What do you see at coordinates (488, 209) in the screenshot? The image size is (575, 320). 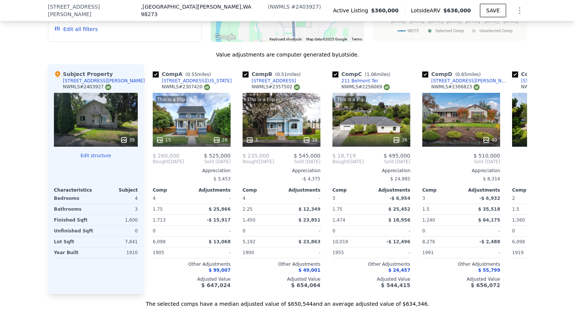 I see `span: $ 35,518` at bounding box center [488, 209].